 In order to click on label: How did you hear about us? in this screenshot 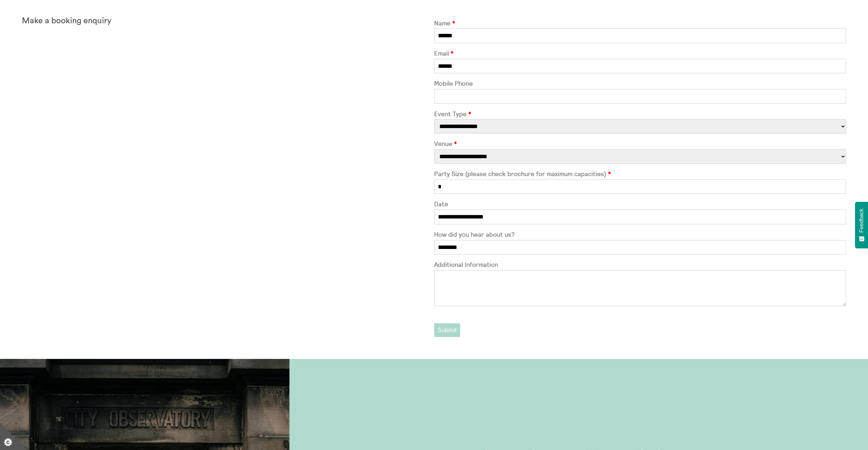, I will do `click(640, 235)`.